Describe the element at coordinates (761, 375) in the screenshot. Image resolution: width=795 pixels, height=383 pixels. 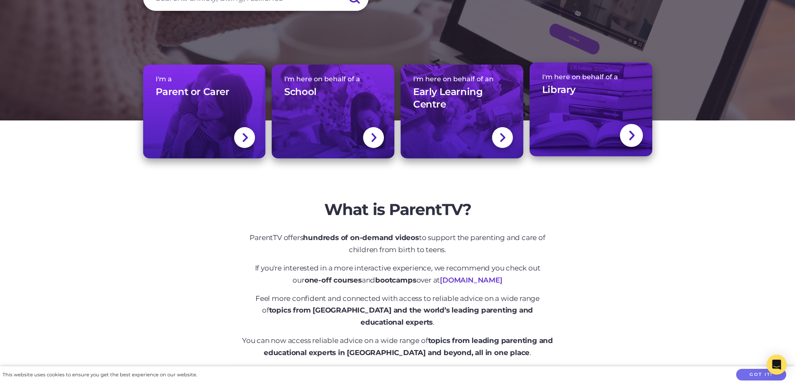
I see `button: Got it!` at that location.